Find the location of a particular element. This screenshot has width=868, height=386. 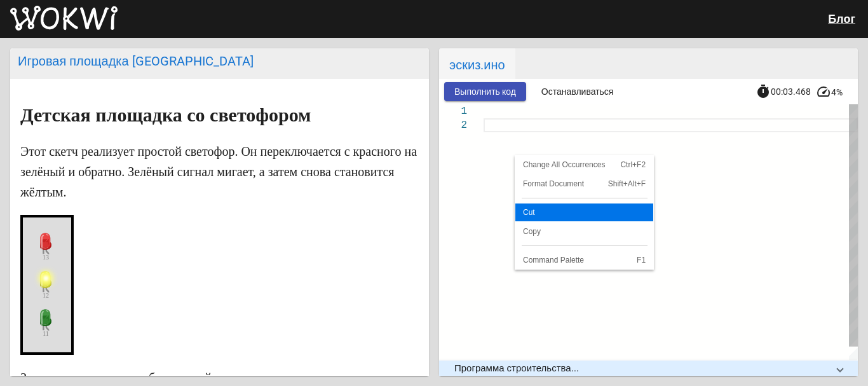

font: эскиз.ино is located at coordinates (477, 65).